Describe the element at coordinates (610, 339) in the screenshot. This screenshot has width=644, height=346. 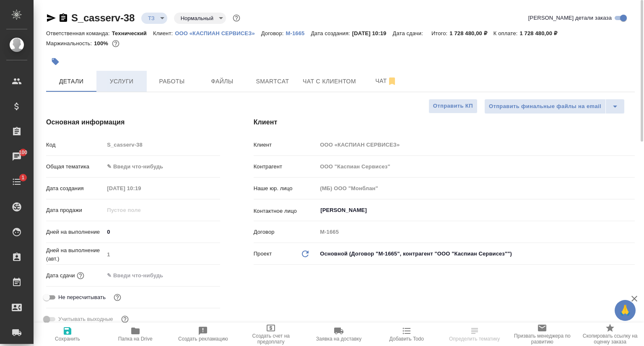
I see `span: Скопировать ссылку на оценку заказа` at that location.